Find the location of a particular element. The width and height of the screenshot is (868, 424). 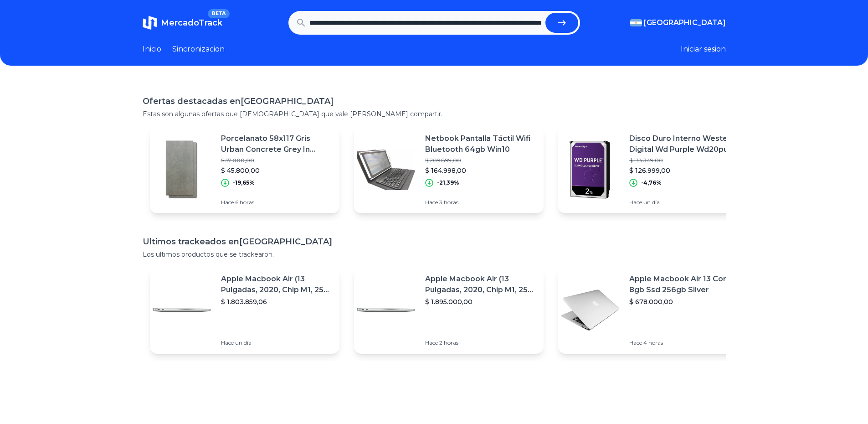

a: MercadoTrackBETA is located at coordinates (182, 23).